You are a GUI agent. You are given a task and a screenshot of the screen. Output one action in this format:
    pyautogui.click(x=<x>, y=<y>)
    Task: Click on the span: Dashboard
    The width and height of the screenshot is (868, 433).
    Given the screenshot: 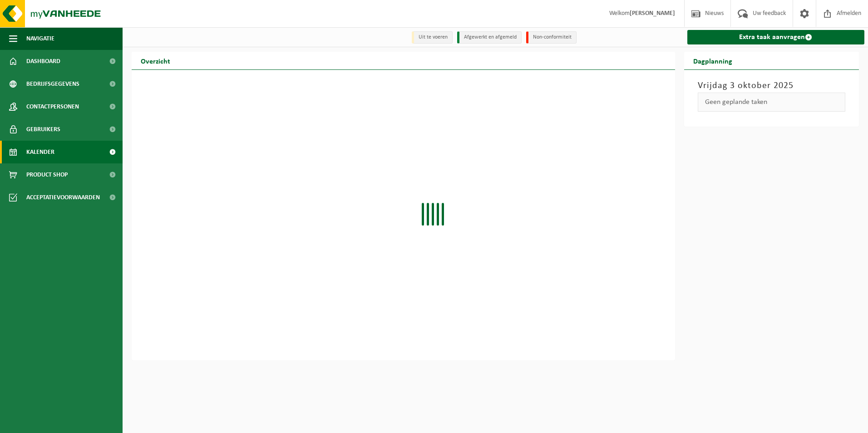 What is the action you would take?
    pyautogui.click(x=43, y=61)
    